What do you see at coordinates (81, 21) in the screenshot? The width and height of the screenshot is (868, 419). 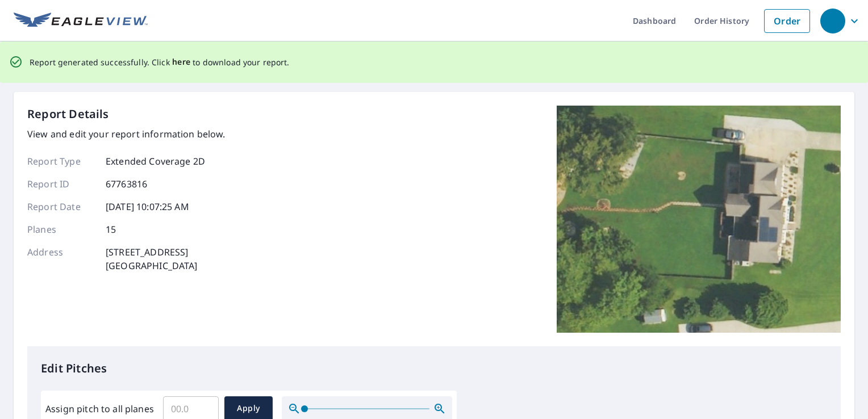 I see `img: EV Logo` at bounding box center [81, 21].